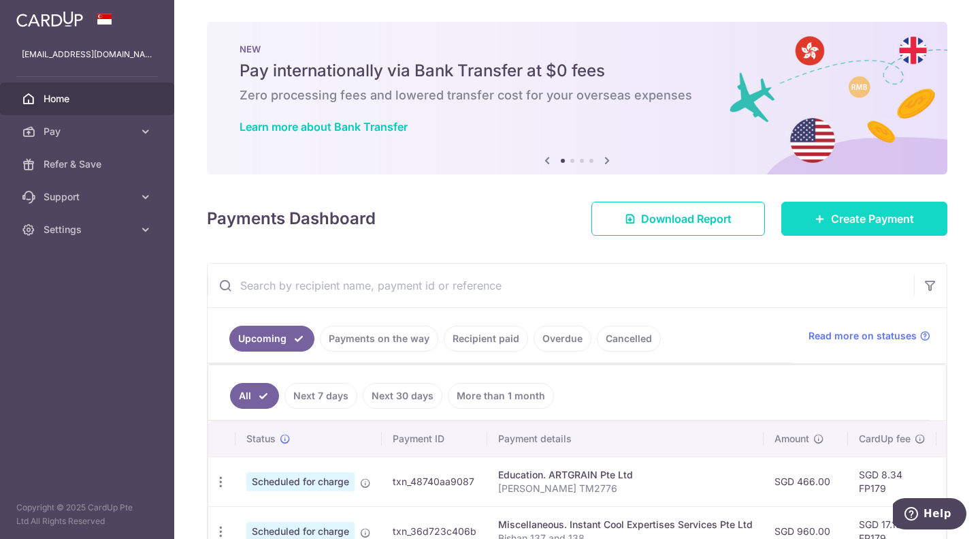 The height and width of the screenshot is (539, 980). I want to click on input: Search by recipient name, payment id or reference, so click(561, 286).